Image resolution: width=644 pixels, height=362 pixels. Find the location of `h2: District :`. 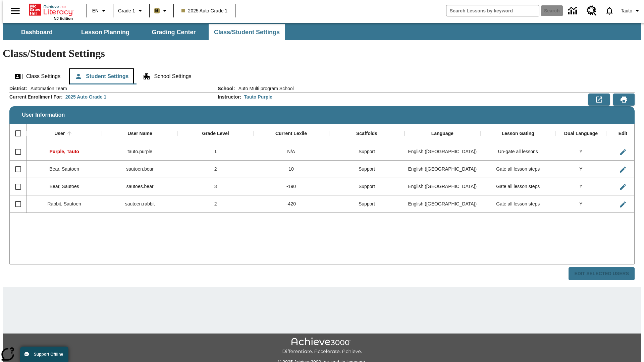

h2: District : is located at coordinates (18, 89).